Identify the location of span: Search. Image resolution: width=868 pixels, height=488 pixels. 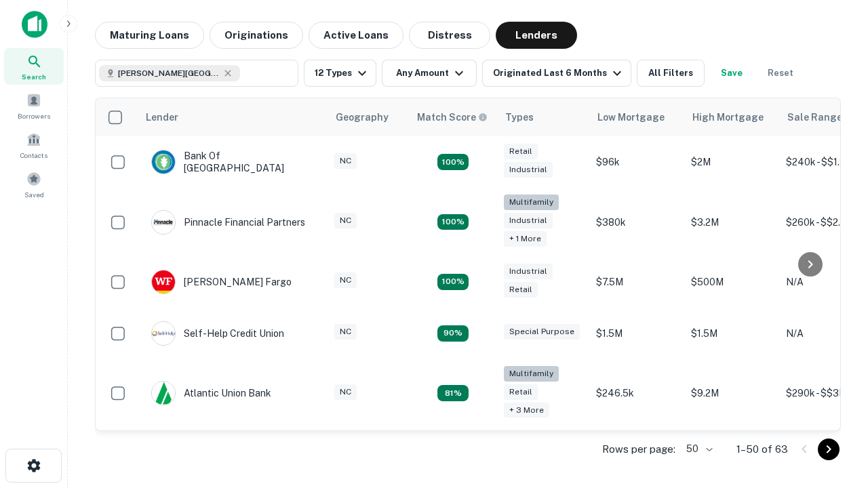
(34, 76).